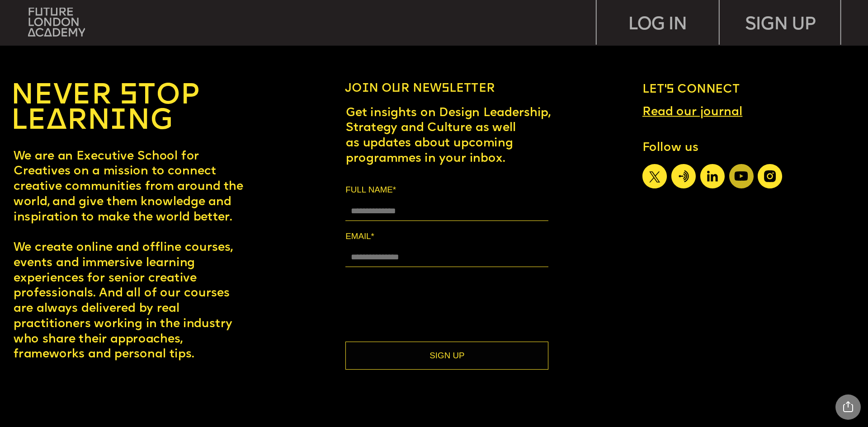  I want to click on button: SIGN UP, so click(446, 356).